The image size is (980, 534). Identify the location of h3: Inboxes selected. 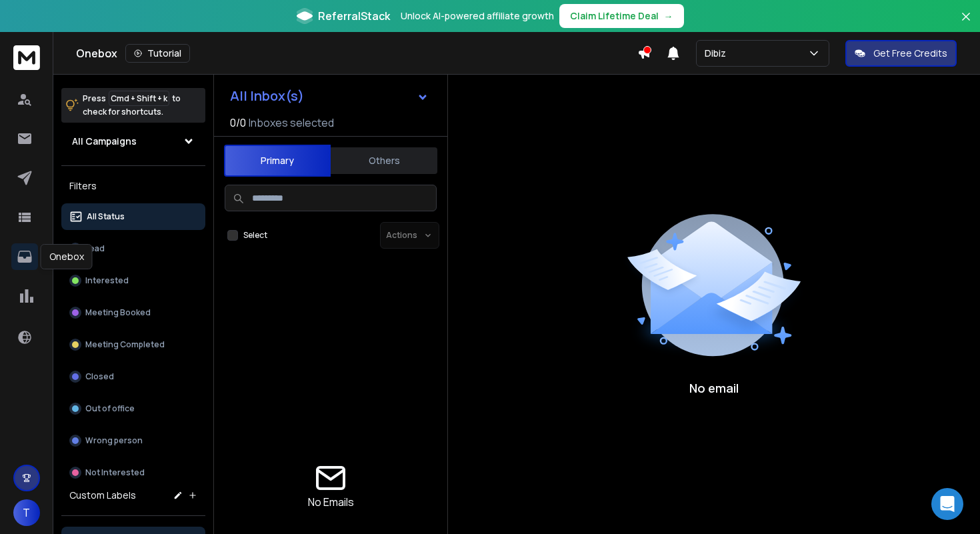
(291, 123).